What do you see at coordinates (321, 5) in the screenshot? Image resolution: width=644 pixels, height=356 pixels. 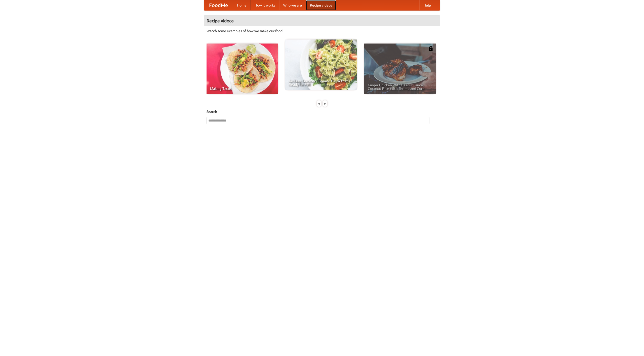 I see `a: Recipe videos` at bounding box center [321, 5].